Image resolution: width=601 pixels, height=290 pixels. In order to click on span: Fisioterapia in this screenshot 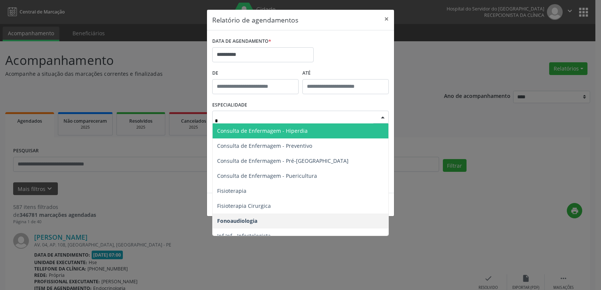, I will do `click(232, 191)`.